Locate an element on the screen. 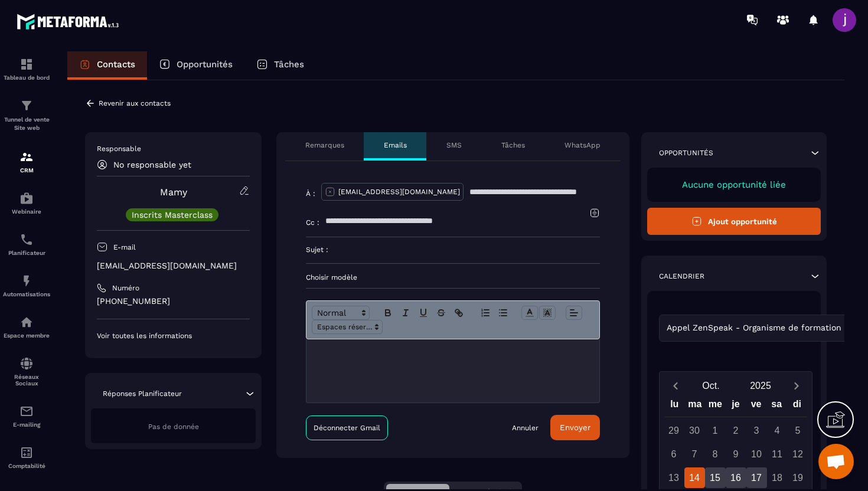  div: 17 is located at coordinates (756, 478).